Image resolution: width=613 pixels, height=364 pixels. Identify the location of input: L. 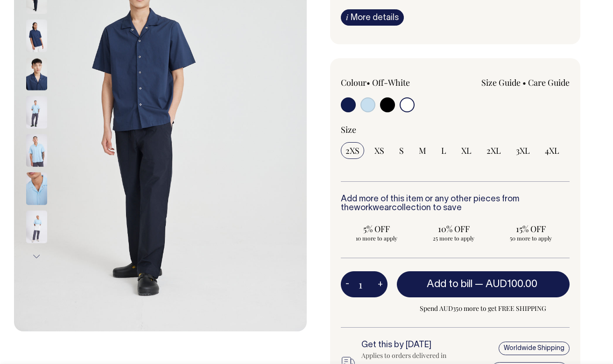
(443, 150).